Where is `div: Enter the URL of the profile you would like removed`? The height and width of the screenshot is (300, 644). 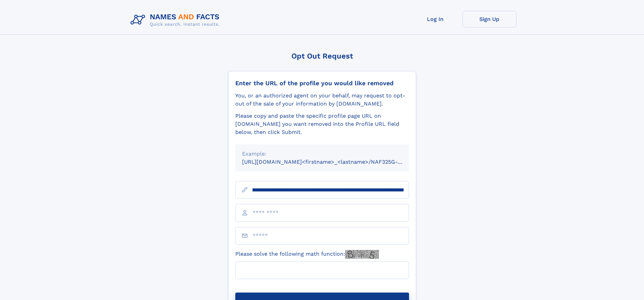
div: Enter the URL of the profile you would like removed is located at coordinates (322, 83).